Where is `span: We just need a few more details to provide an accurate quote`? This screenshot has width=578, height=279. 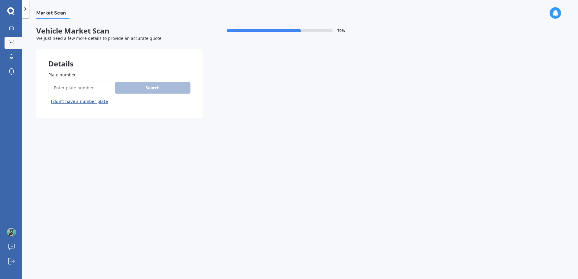 span: We just need a few more details to provide an accurate quote is located at coordinates (99, 38).